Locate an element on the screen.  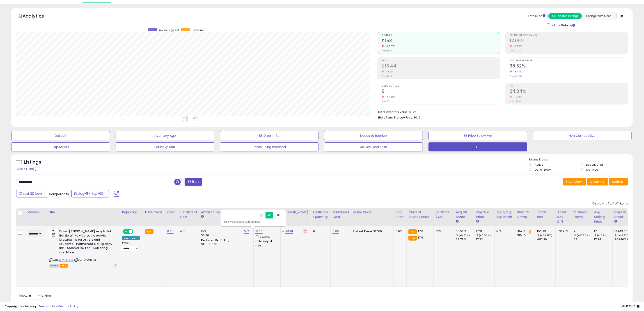
div: BB Share 24h. is located at coordinates (443, 214).